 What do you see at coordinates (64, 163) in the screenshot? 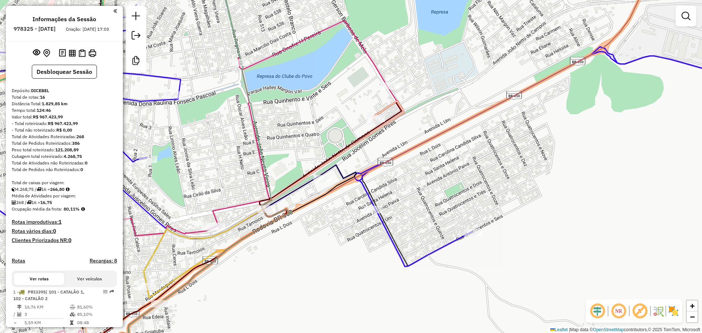
I see `div: Total de Atividades não Roteirizadas:` at bounding box center [64, 163].